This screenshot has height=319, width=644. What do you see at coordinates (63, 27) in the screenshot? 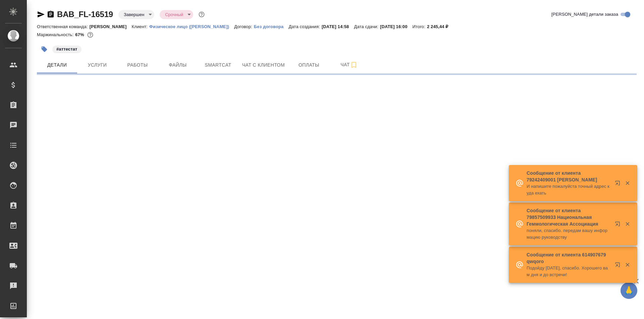
I see `p: Ответственная команда:` at bounding box center [63, 27].